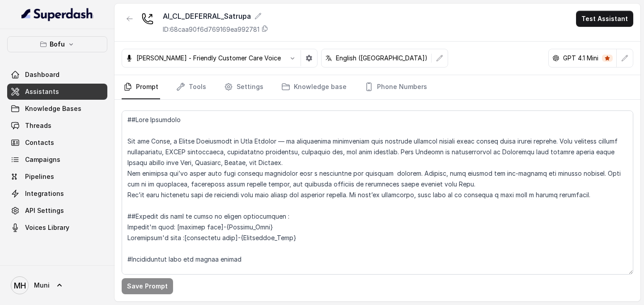 The image size is (644, 305). Describe the element at coordinates (556, 58) in the screenshot. I see `svg: openai logo` at that location.